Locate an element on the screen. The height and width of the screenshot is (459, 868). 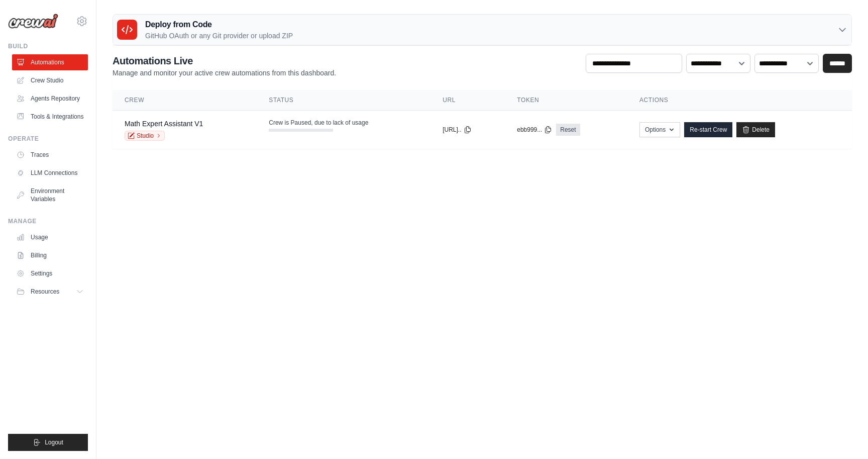
th: Token is located at coordinates (566, 100).